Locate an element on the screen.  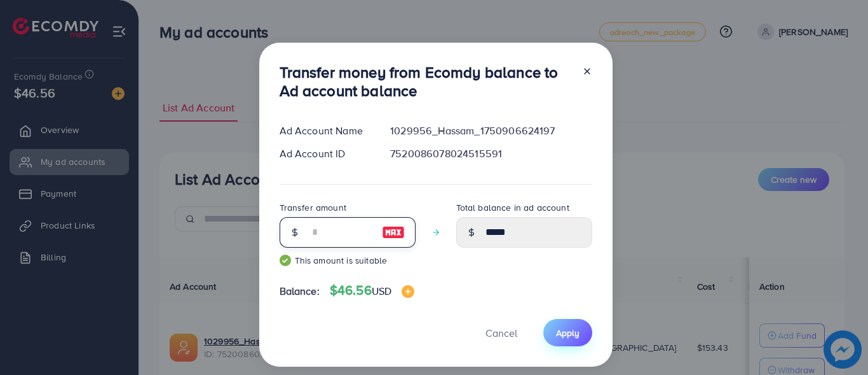
span: Apply is located at coordinates (568, 332).